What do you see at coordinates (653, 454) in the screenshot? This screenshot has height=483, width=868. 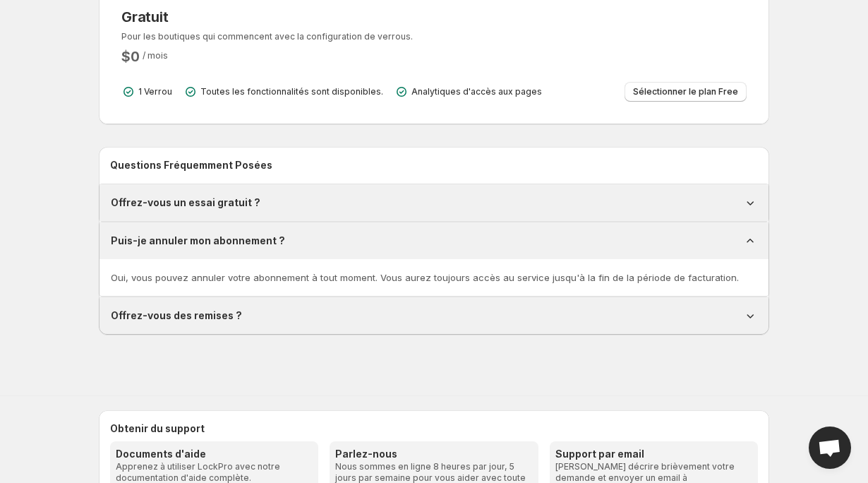 I see `h3: Support par email` at bounding box center [653, 454].